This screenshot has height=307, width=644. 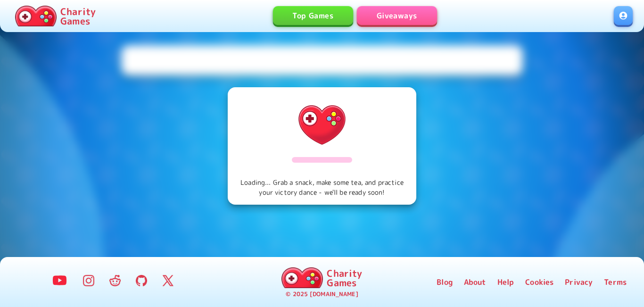 What do you see at coordinates (397, 16) in the screenshot?
I see `a: Giveaways` at bounding box center [397, 16].